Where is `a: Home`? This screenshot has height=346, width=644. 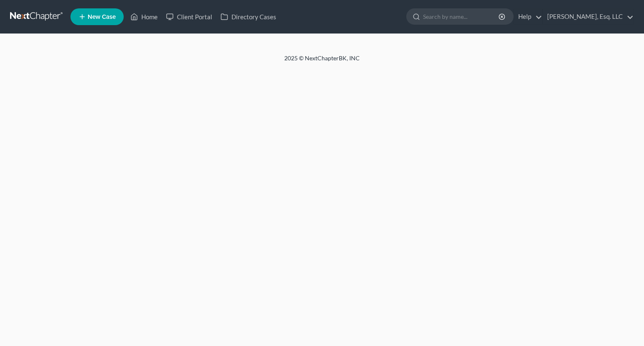 a: Home is located at coordinates (144, 16).